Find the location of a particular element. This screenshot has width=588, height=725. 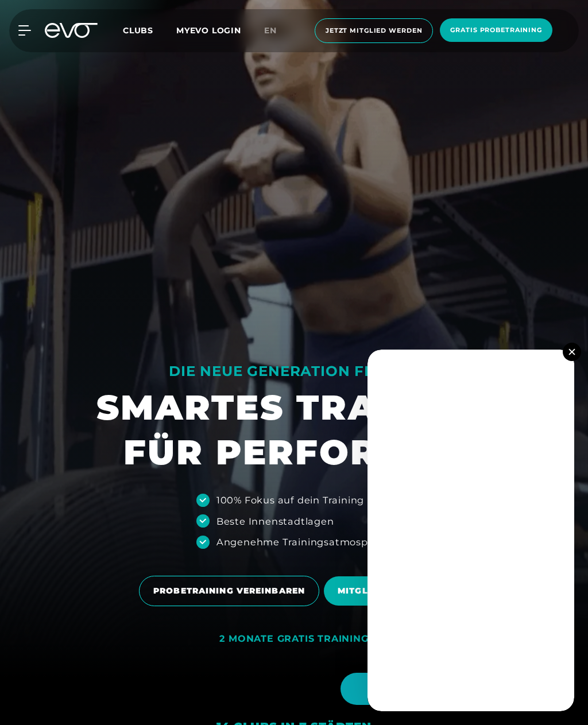

a: Gratis Probetraining is located at coordinates (496, 30).